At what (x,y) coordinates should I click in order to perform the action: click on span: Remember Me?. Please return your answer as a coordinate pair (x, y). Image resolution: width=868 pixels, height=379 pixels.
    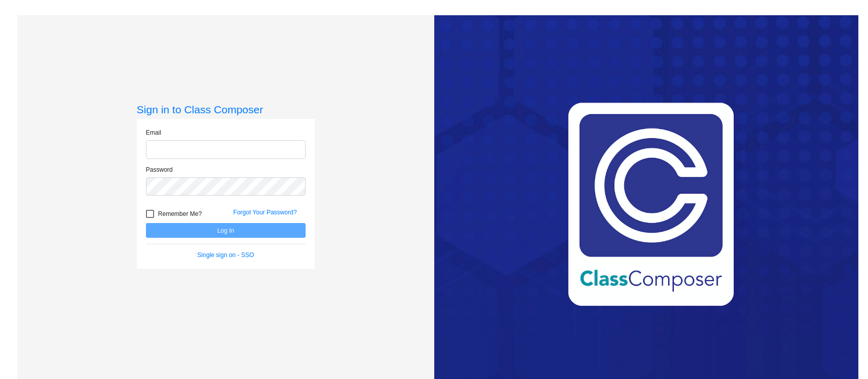
    Looking at the image, I should click on (180, 214).